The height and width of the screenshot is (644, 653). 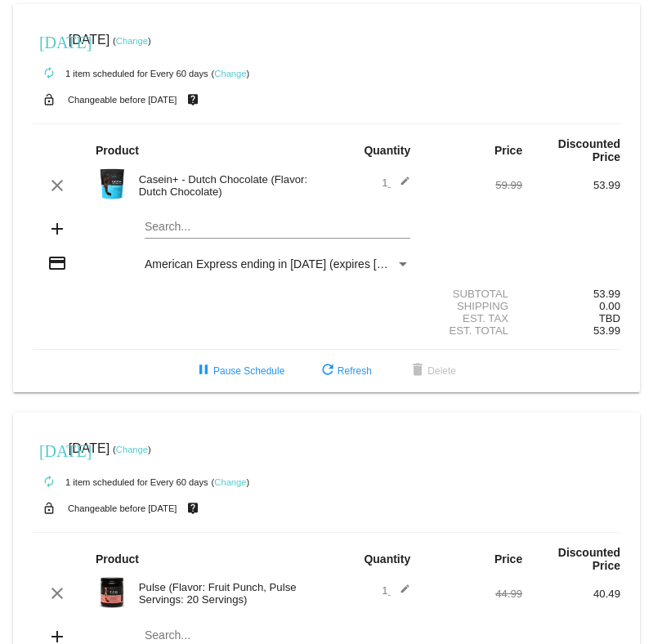 What do you see at coordinates (473, 330) in the screenshot?
I see `div: Est. Total` at bounding box center [473, 330].